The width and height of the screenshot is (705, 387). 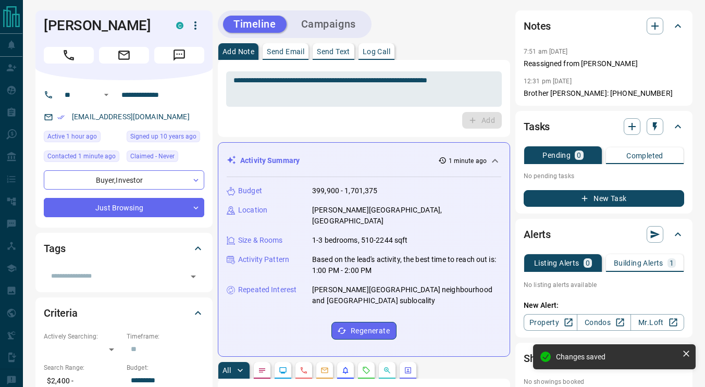 What do you see at coordinates (227, 370) in the screenshot?
I see `p: All` at bounding box center [227, 370].